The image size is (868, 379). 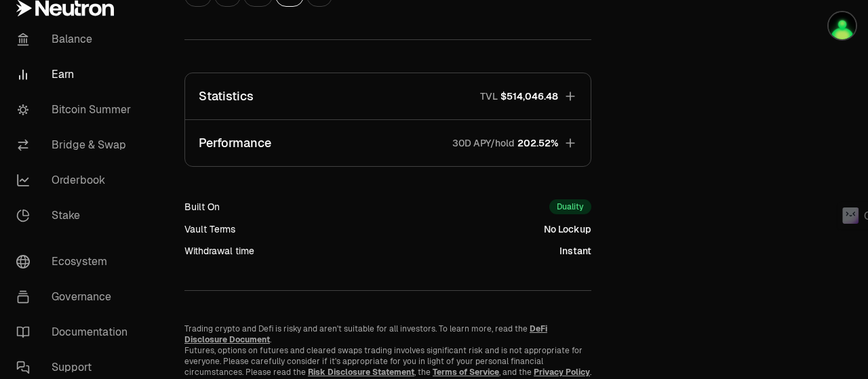 What do you see at coordinates (219, 251) in the screenshot?
I see `div: Withdrawal time` at bounding box center [219, 251].